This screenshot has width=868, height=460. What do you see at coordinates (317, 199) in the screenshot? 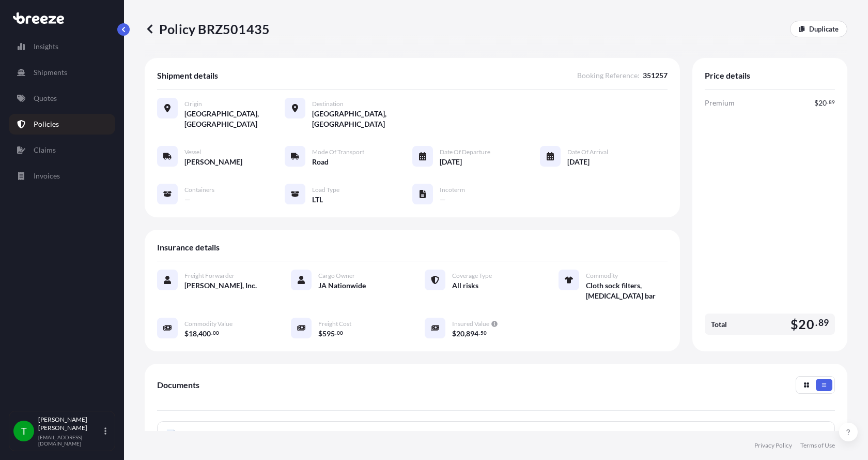
I see `span: LTL` at bounding box center [317, 199].